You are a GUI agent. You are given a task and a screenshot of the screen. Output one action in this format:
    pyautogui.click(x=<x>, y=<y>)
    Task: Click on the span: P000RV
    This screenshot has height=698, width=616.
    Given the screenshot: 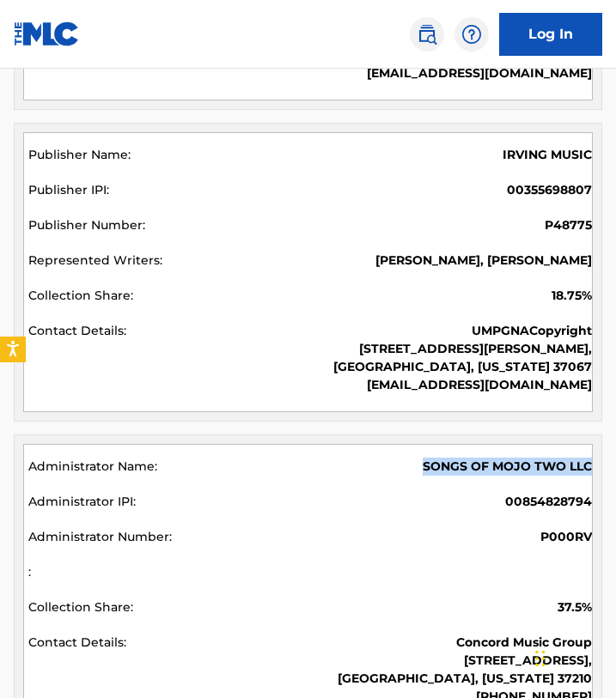 What is the action you would take?
    pyautogui.click(x=566, y=536)
    